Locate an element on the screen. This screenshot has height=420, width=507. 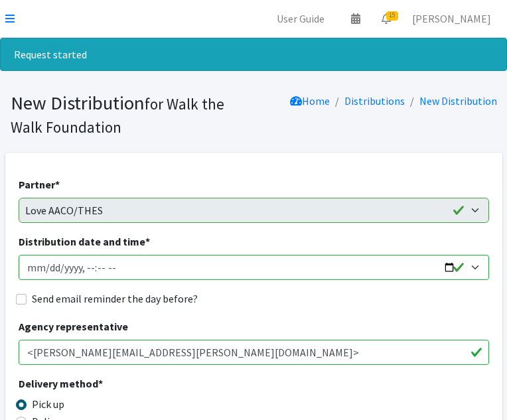
a: User Guide is located at coordinates (301, 18).